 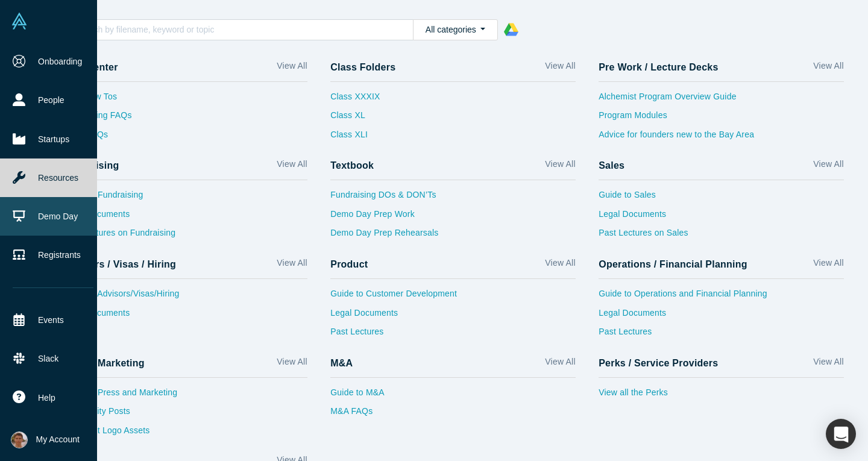 What do you see at coordinates (103, 363) in the screenshot?
I see `h4: Press / Marketing` at bounding box center [103, 363].